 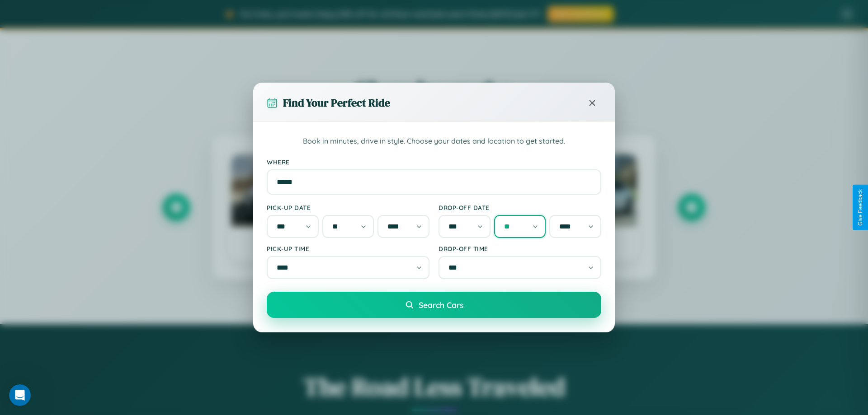 What do you see at coordinates (348, 248) in the screenshot?
I see `label: Pick-up Time` at bounding box center [348, 248].